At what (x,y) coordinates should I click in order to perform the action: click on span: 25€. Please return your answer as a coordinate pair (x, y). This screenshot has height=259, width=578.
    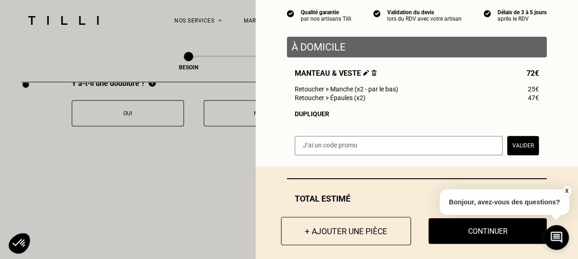
    Looking at the image, I should click on (533, 89).